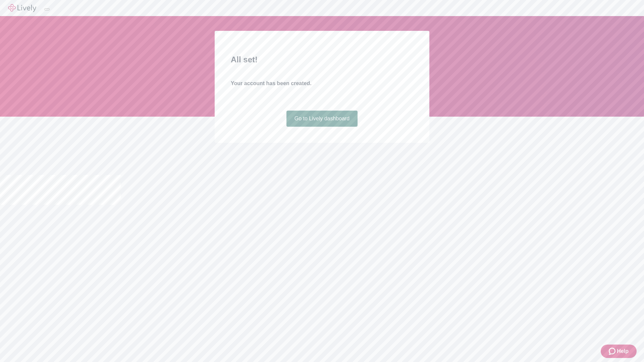 The height and width of the screenshot is (362, 644). Describe the element at coordinates (22, 8) in the screenshot. I see `img: Lively` at that location.